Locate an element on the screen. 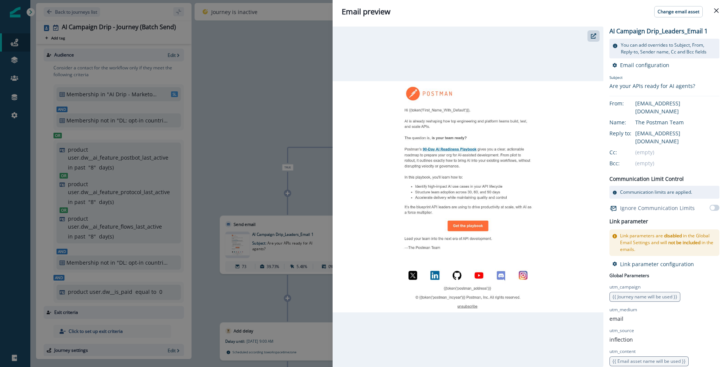  p: You can add overrides to Subject, From, Reply-to, Sender name, Cc and Bcc fields is located at coordinates (669, 49).